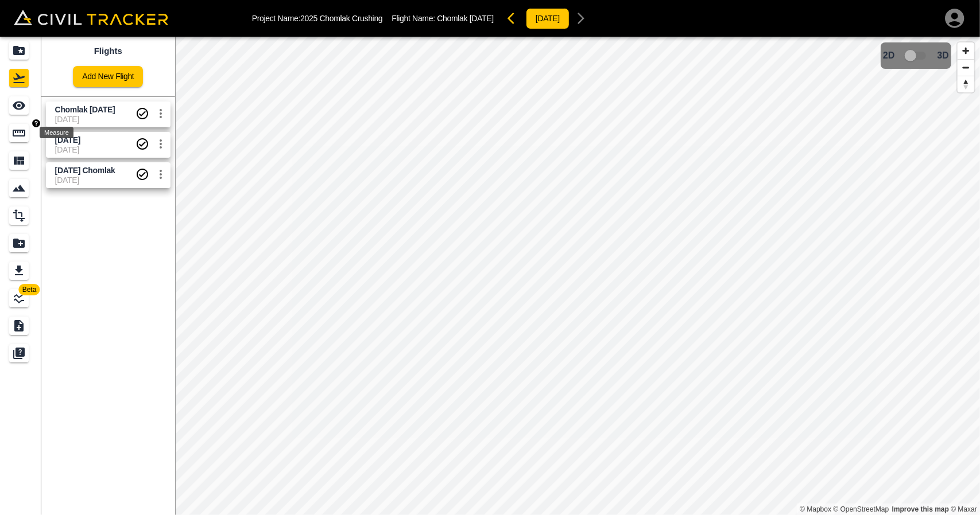 The image size is (980, 515). I want to click on p: Project Name: 2025 Chomlak Crushing, so click(318, 18).